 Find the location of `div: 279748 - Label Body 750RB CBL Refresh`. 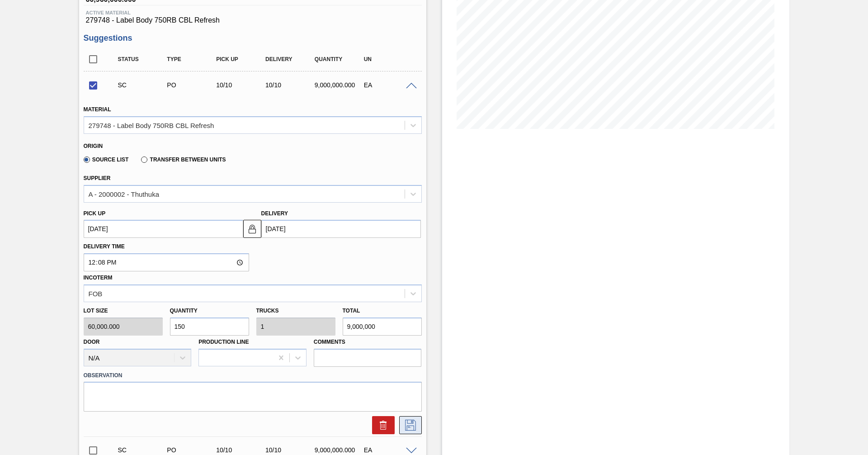

div: 279748 - Label Body 750RB CBL Refresh is located at coordinates (152, 125).